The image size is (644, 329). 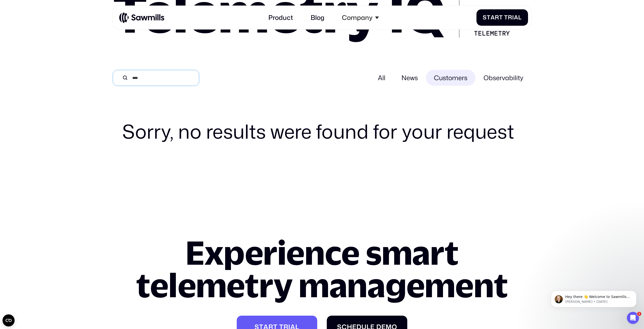 I want to click on span: Observability, so click(x=503, y=78).